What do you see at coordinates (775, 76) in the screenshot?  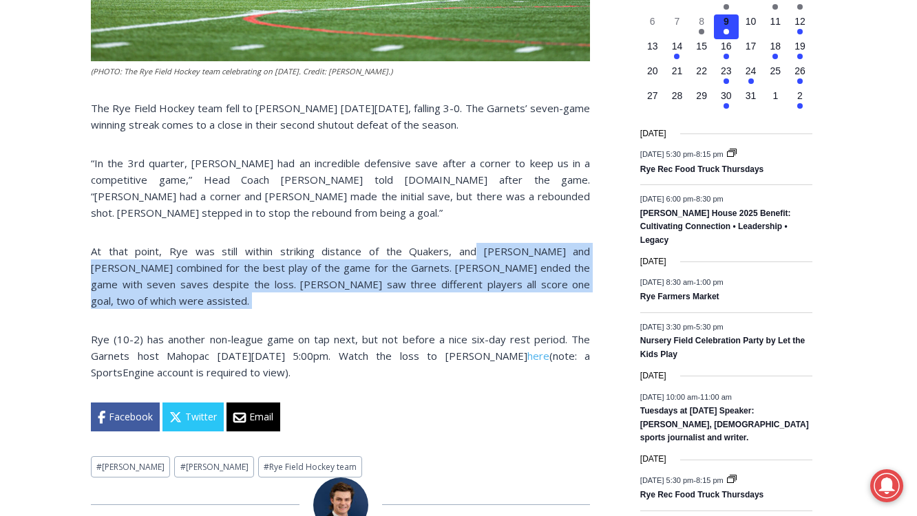 I see `button: 25` at bounding box center [775, 76].